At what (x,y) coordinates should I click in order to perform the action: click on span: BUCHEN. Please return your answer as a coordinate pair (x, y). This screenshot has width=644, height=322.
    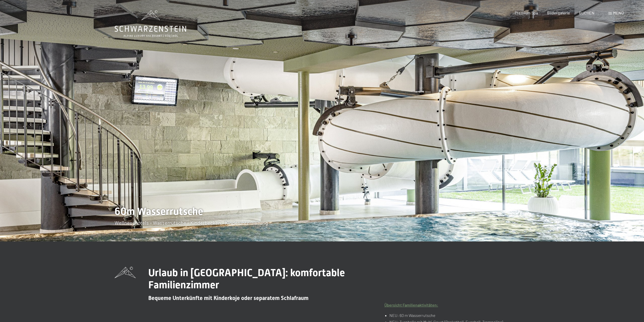
    Looking at the image, I should click on (586, 13).